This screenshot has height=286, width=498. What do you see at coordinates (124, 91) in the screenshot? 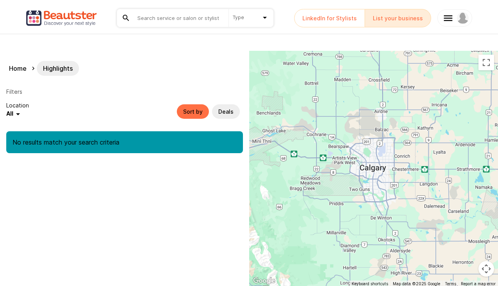
I see `p: Filters` at bounding box center [124, 91].